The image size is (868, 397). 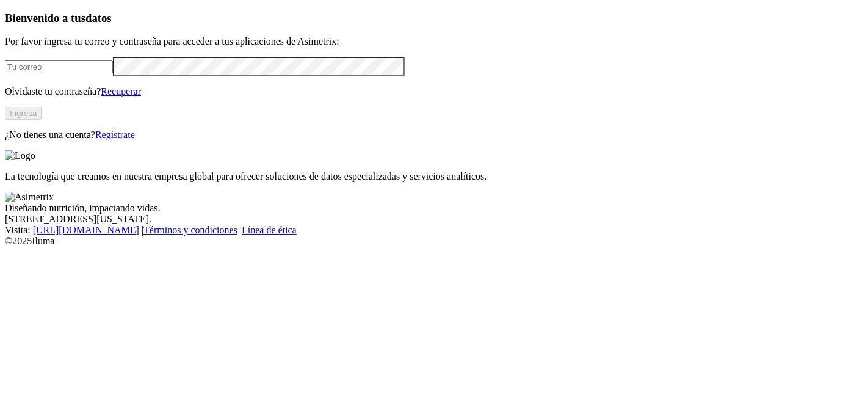 I want to click on a: Línea de ética, so click(x=269, y=230).